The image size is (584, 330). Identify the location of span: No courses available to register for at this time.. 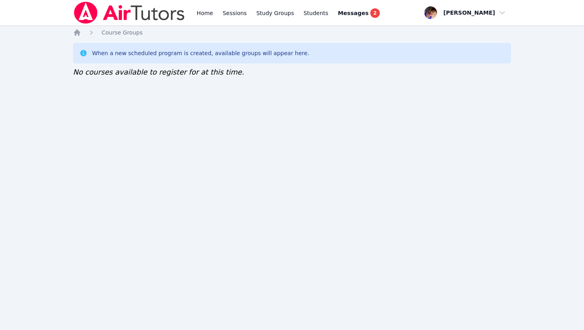
(158, 72).